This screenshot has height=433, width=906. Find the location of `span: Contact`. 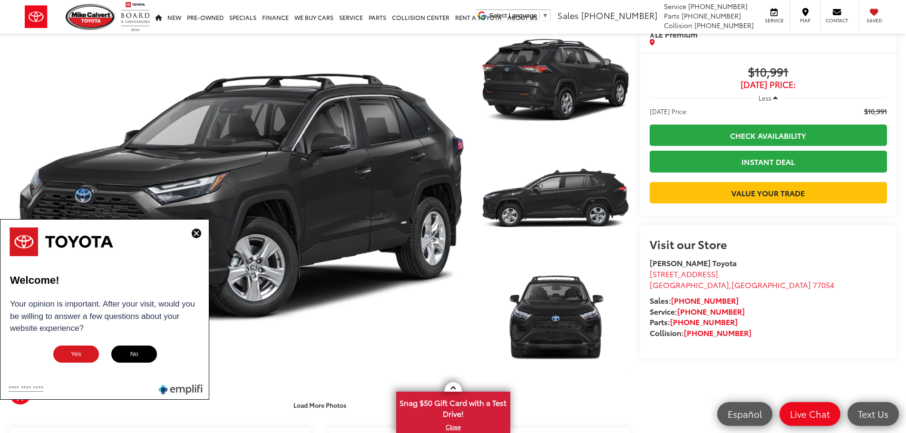

span: Contact is located at coordinates (836, 20).